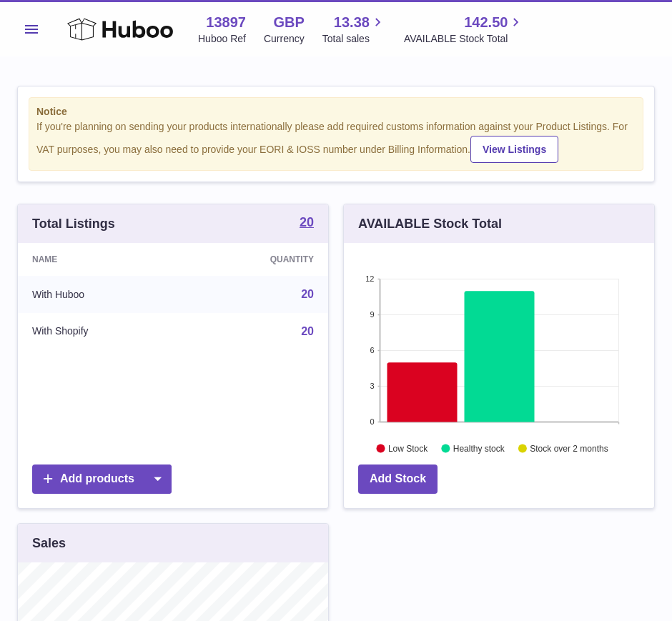 This screenshot has height=621, width=672. I want to click on text: Low Stock, so click(408, 449).